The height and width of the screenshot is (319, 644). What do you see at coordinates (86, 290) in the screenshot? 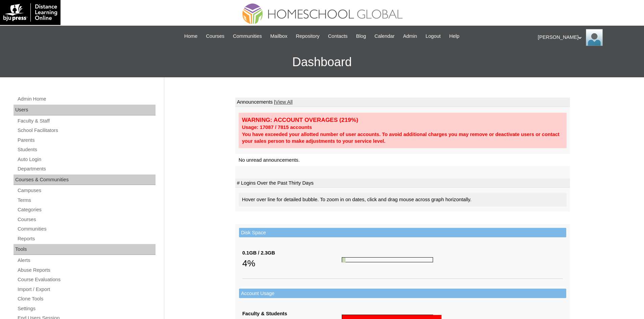
I see `a: Import / Export` at bounding box center [86, 290].